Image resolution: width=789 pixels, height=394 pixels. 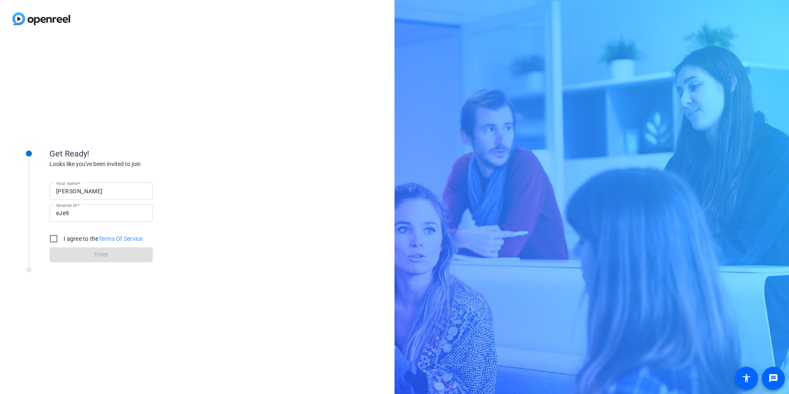 I want to click on label: I agree to the, so click(x=102, y=239).